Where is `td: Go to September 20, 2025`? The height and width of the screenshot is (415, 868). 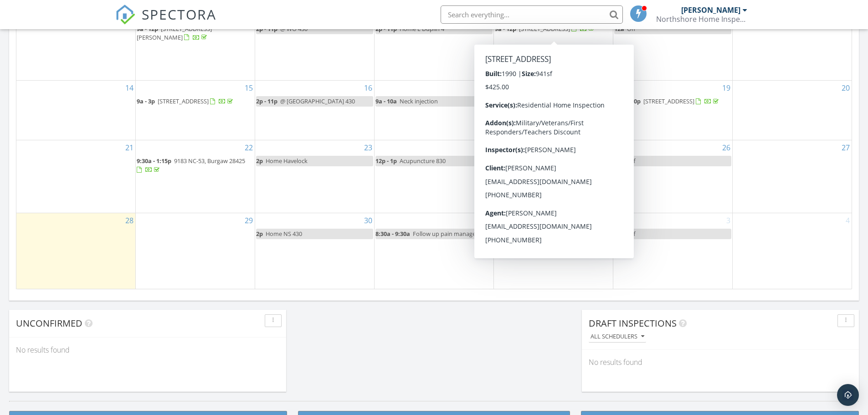 td: Go to September 20, 2025 is located at coordinates (792, 111).